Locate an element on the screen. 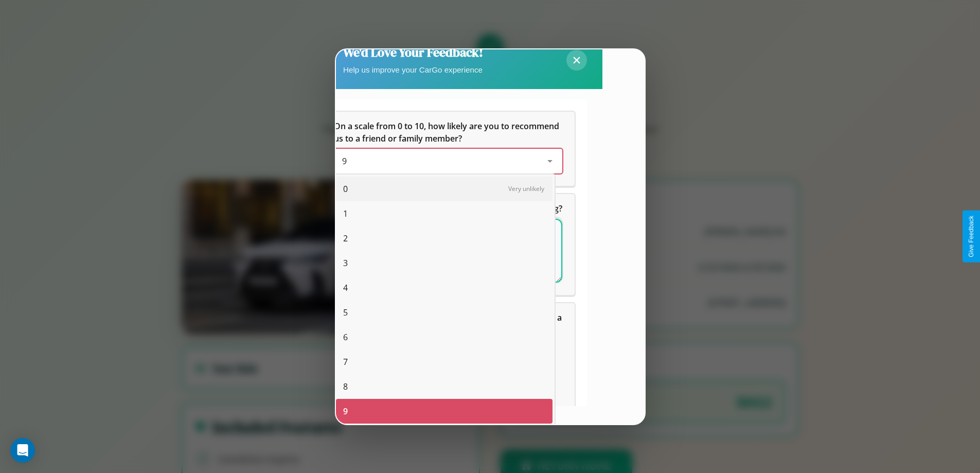 The width and height of the screenshot is (980, 473). div: 3 is located at coordinates (444, 263).